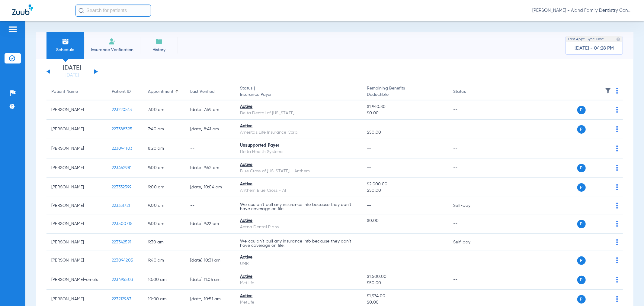 Image resolution: width=644 pixels, height=306 pixels. What do you see at coordinates (202, 91) in the screenshot?
I see `div: Last Verified` at bounding box center [202, 91].